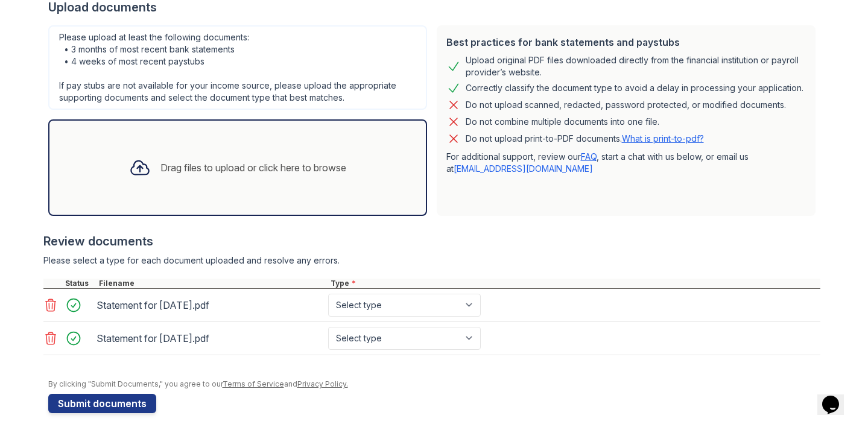 Image resolution: width=868 pixels, height=427 pixels. Describe the element at coordinates (212, 284) in the screenshot. I see `div: Filename` at that location.